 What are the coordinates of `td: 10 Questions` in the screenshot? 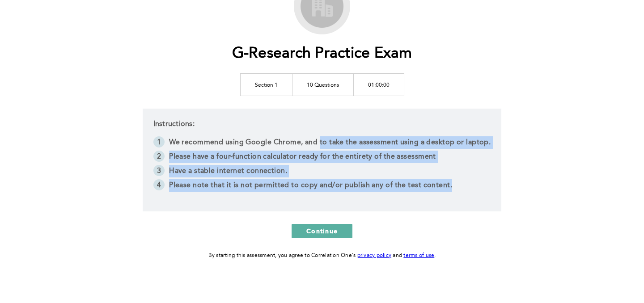 It's located at (322, 84).